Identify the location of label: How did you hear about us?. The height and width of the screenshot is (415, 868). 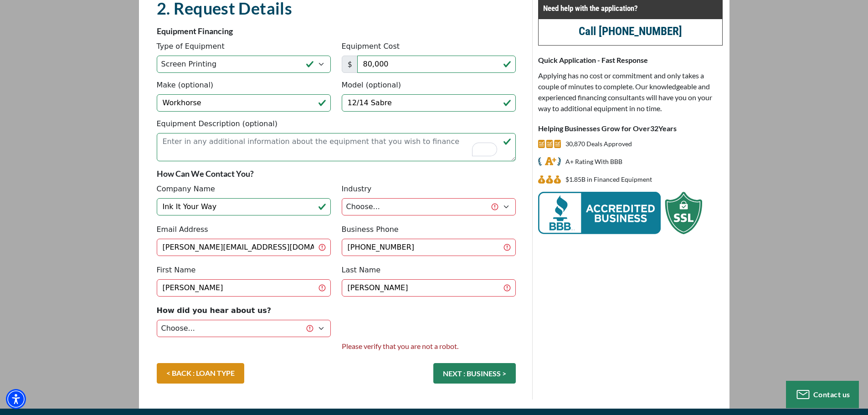
(214, 310).